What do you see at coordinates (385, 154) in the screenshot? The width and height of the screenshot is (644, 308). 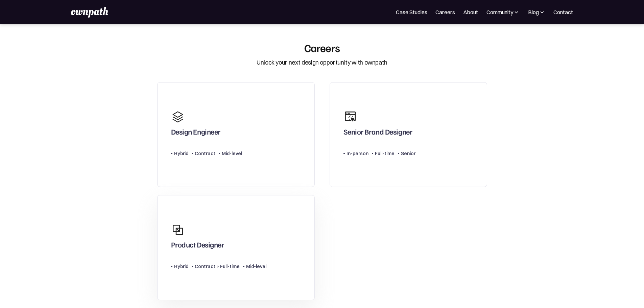 I see `div: Full-time` at bounding box center [385, 154].